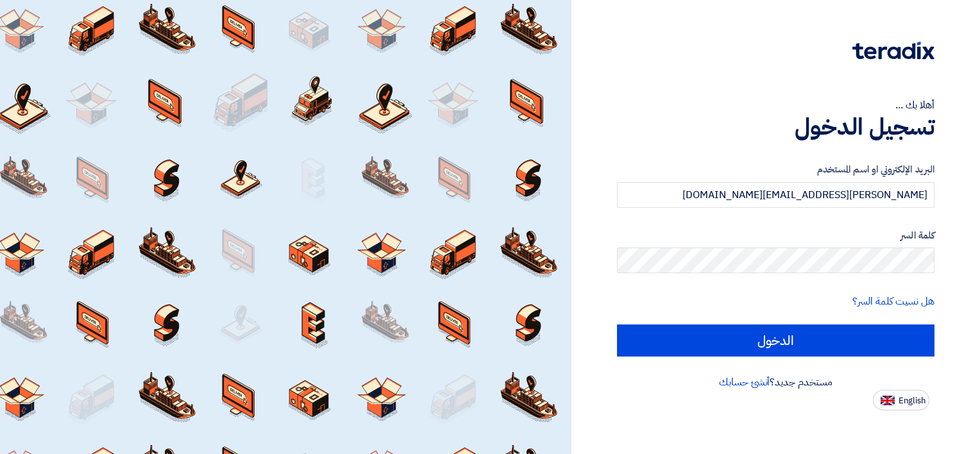 The width and height of the screenshot is (980, 454). Describe the element at coordinates (744, 382) in the screenshot. I see `a: أنشئ حسابك` at that location.